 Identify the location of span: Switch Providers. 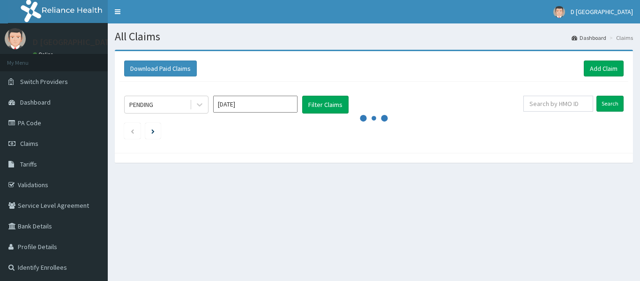
(44, 82).